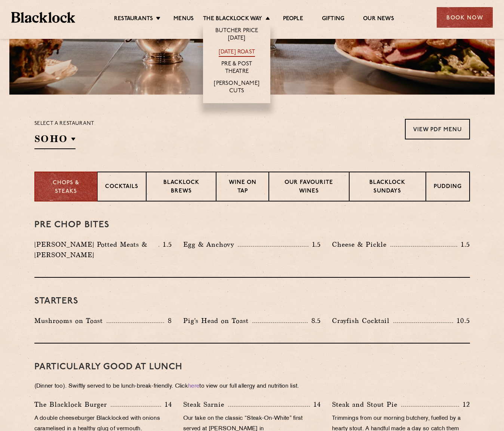 The height and width of the screenshot is (431, 504). Describe the element at coordinates (134, 19) in the screenshot. I see `a: Restaurants` at that location.